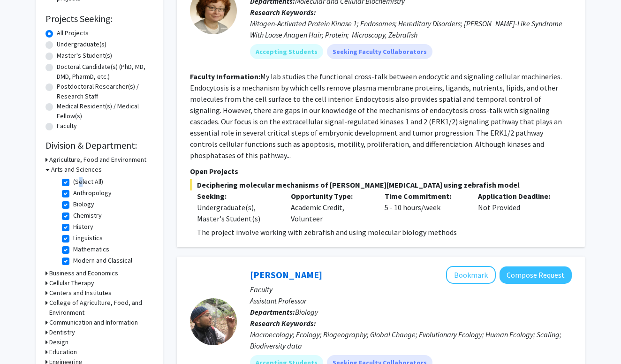 This screenshot has height=364, width=621. I want to click on p: Seeking:, so click(237, 196).